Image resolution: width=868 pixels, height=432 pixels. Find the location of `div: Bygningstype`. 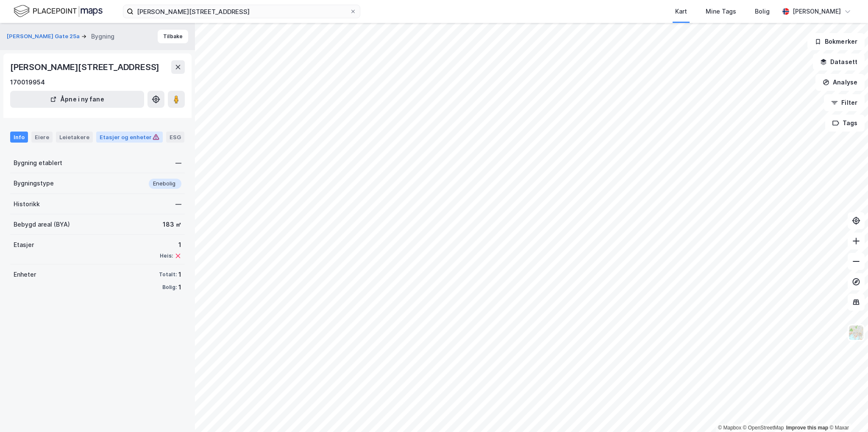

div: Bygningstype is located at coordinates (33, 183).